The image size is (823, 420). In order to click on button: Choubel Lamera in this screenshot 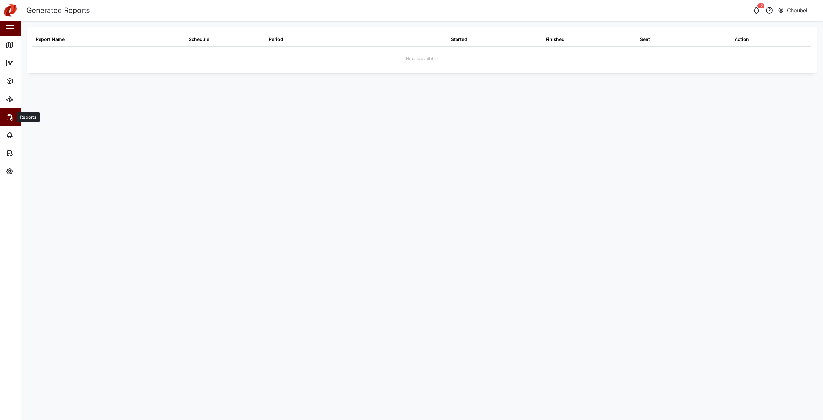, I will do `click(798, 10)`.